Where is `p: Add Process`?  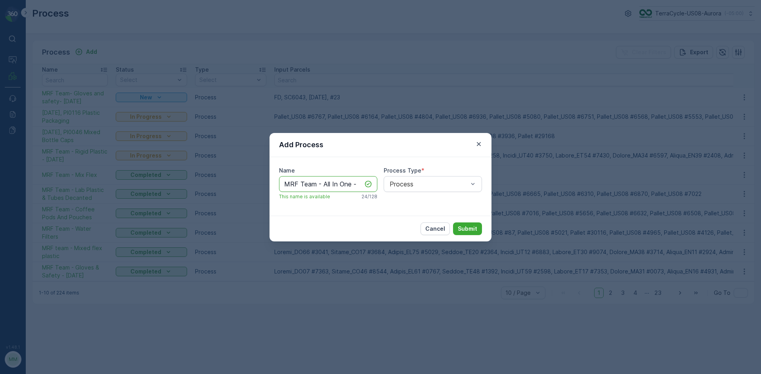 p: Add Process is located at coordinates (301, 145).